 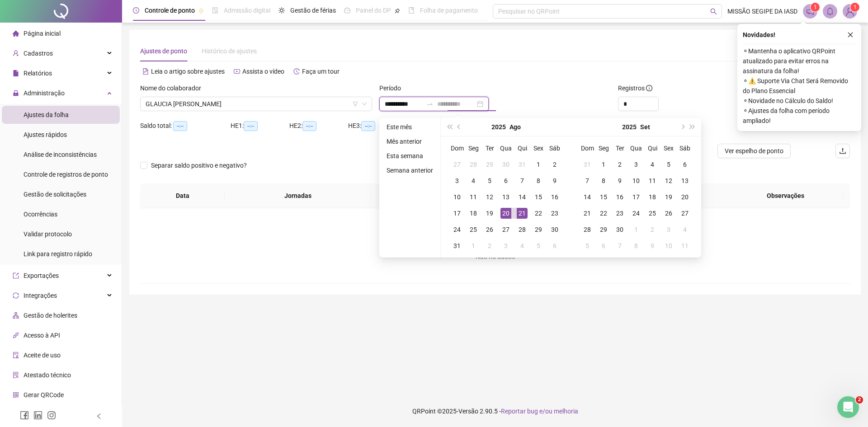 What do you see at coordinates (489, 246) in the screenshot?
I see `td: 2025-09-02` at bounding box center [489, 246].